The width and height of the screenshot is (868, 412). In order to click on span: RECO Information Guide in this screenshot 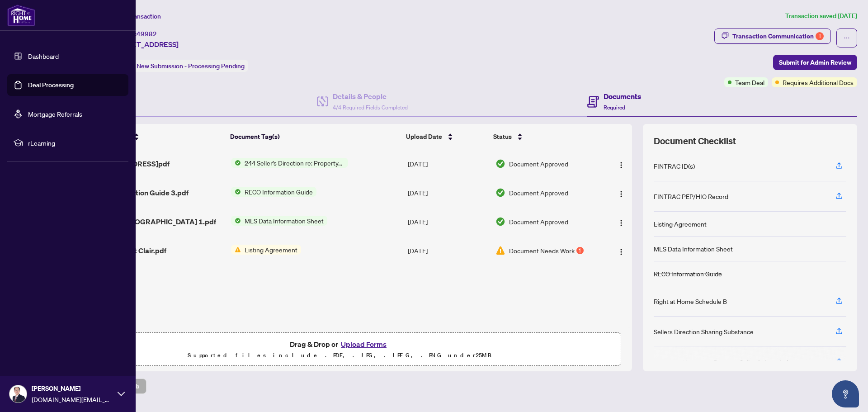, I will do `click(279, 192)`.